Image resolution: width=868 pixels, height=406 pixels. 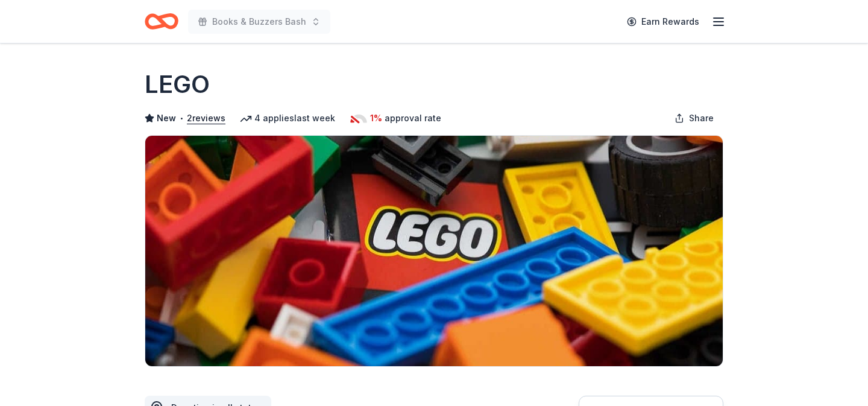 What do you see at coordinates (260, 22) in the screenshot?
I see `span: Books & Buzzers Bash` at bounding box center [260, 22].